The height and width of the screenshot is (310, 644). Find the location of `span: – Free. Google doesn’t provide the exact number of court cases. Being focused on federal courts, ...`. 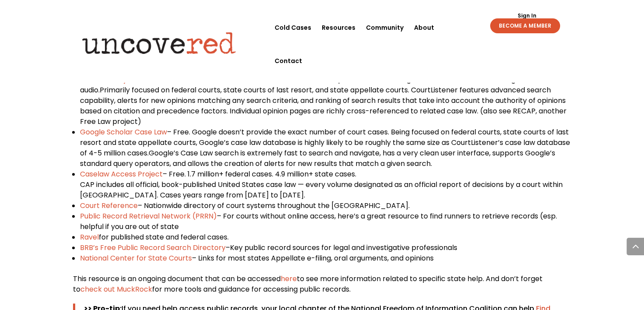

span: – Free. Google doesn’t provide the exact number of court cases. Being focused on federal courts, ... is located at coordinates (325, 142).